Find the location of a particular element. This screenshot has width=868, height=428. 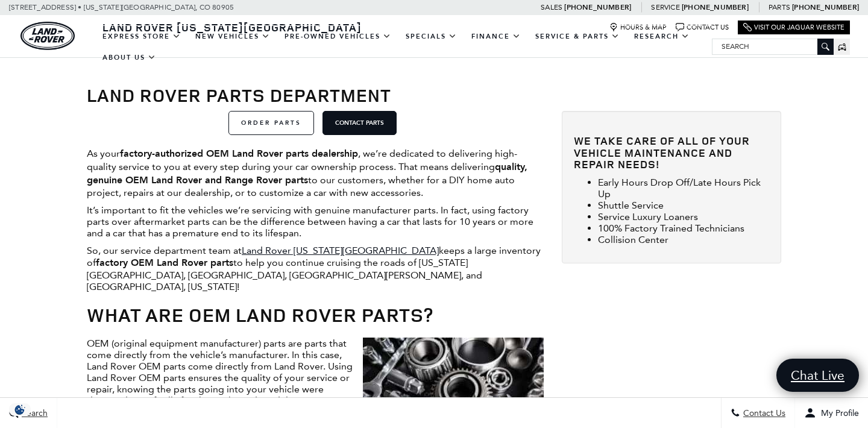

strong: factory-authorized OEM Land Rover parts dealership is located at coordinates (238, 153).